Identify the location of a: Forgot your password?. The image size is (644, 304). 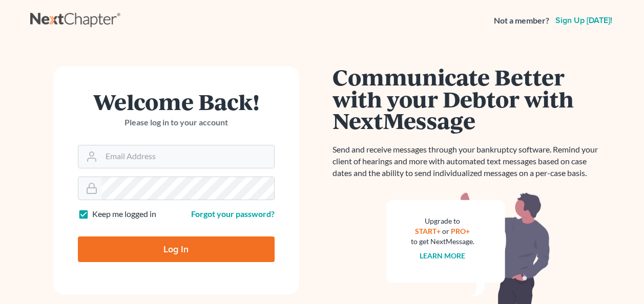
(232, 214).